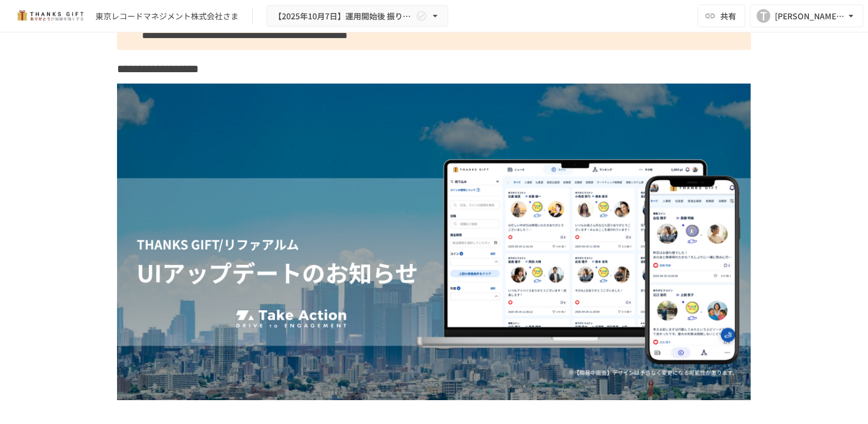 This screenshot has height=424, width=868. Describe the element at coordinates (50, 16) in the screenshot. I see `img: mMP1OxWUAhQbsRWCurg7vIHe5HqDpP7qZo7fRoNLXQh` at that location.